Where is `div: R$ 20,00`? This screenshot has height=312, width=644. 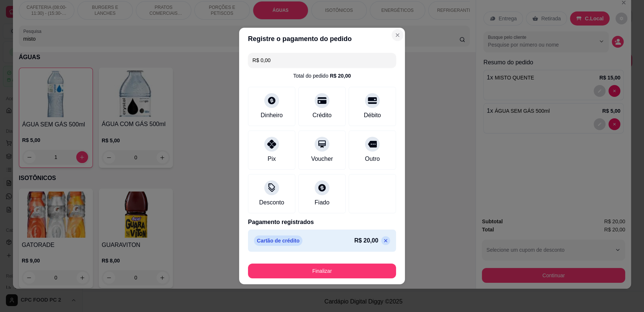 div: R$ 20,00 is located at coordinates (340, 76).